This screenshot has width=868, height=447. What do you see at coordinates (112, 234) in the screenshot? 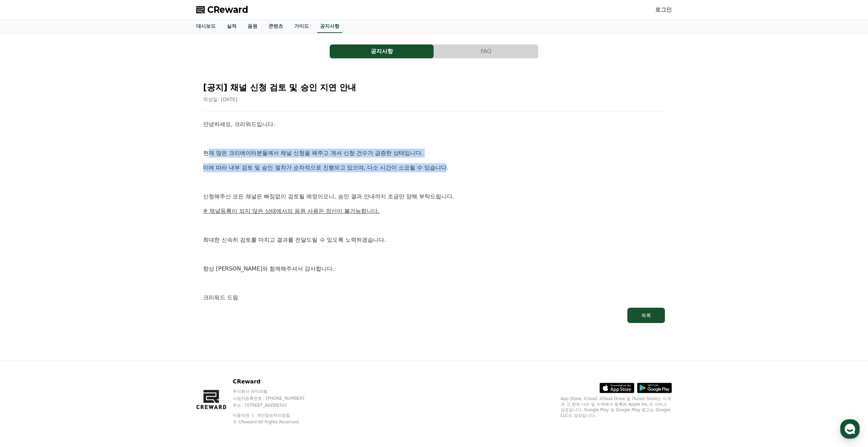
I see `span: 설정` at bounding box center [112, 234].